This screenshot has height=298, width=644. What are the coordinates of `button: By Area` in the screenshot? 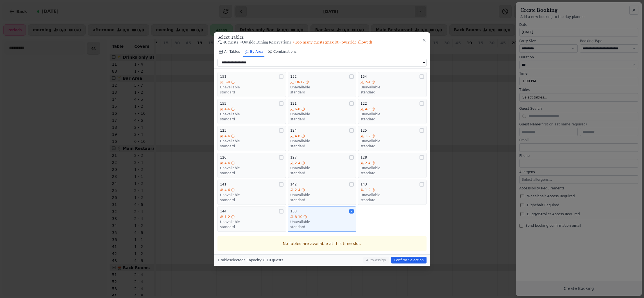 It's located at (254, 52).